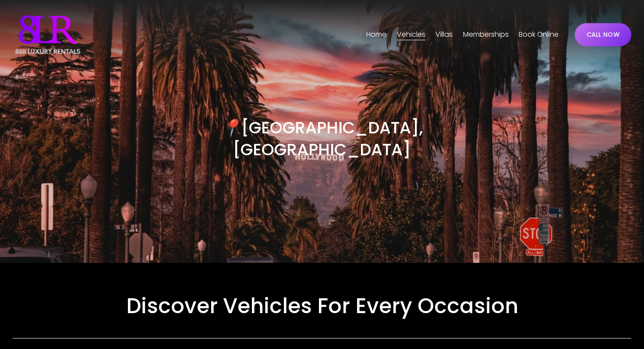 This screenshot has height=349, width=644. What do you see at coordinates (486, 34) in the screenshot?
I see `a: Memberships` at bounding box center [486, 34].